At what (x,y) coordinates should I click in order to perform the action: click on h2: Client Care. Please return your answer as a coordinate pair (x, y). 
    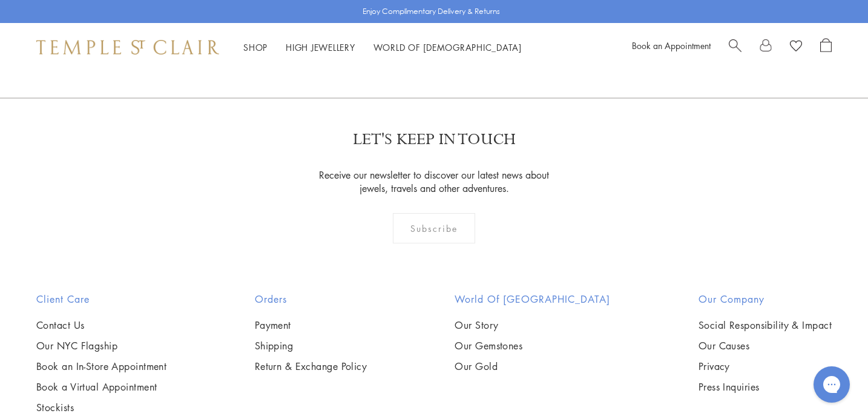
    Looking at the image, I should click on (101, 299).